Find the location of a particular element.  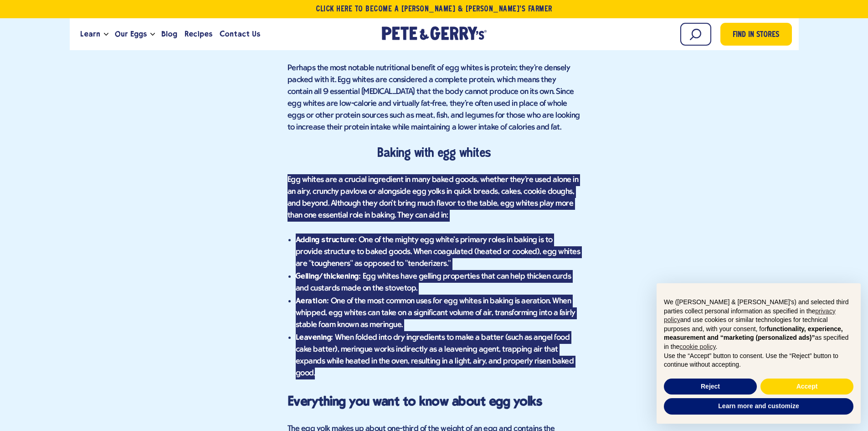

strong: Everything you want to know about egg yolks is located at coordinates (414, 401).